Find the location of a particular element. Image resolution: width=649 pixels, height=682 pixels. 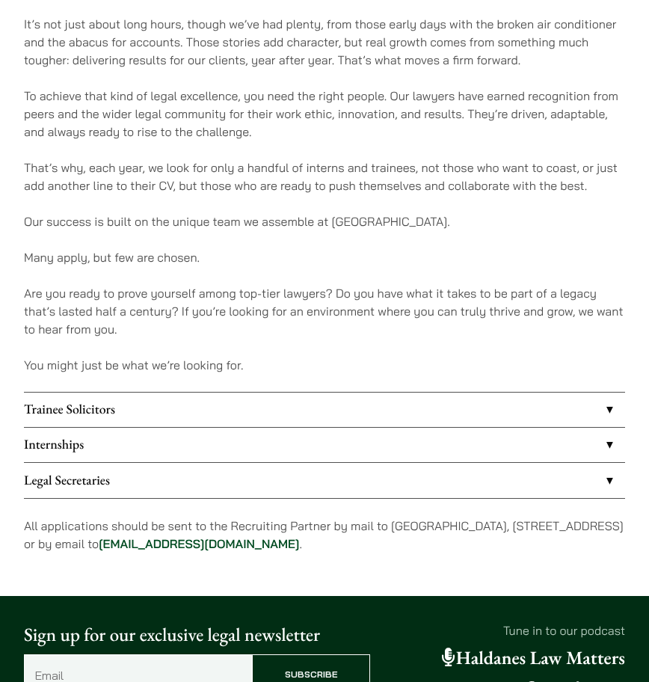

a: Haldanes Law Matters is located at coordinates (534, 658).